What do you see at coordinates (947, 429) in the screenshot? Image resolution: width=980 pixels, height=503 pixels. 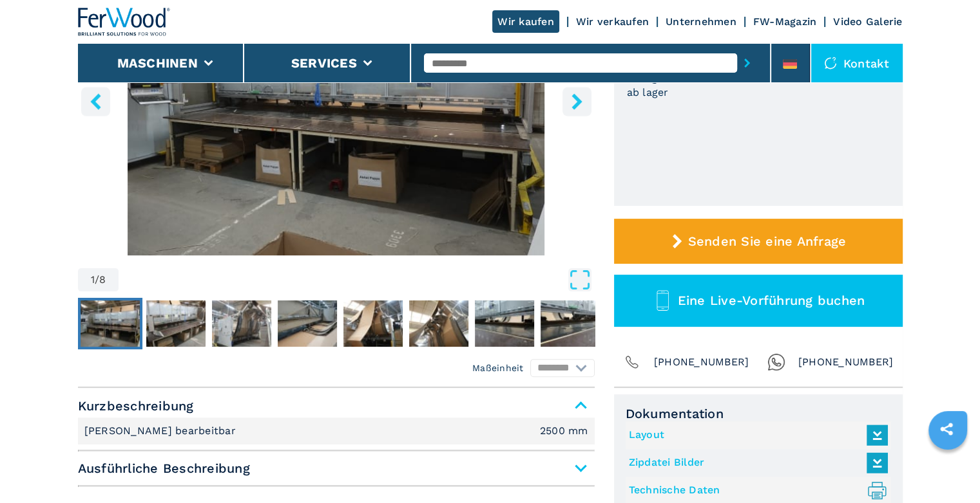 I see `a: sharethis` at bounding box center [947, 429].